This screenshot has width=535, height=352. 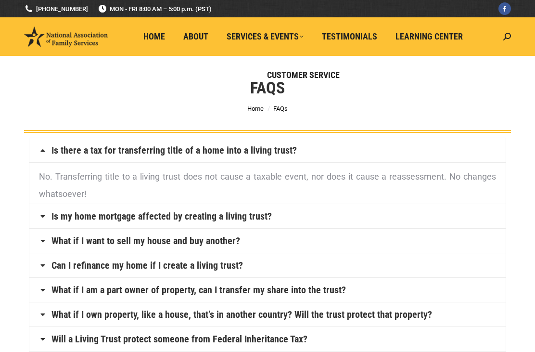 What do you see at coordinates (280, 108) in the screenshot?
I see `span: FAQs` at bounding box center [280, 108].